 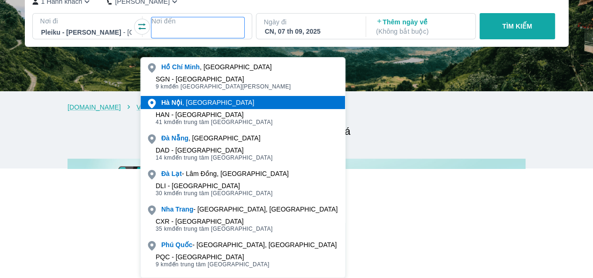 I want to click on p: ( Không bắt buộc ), so click(x=421, y=31).